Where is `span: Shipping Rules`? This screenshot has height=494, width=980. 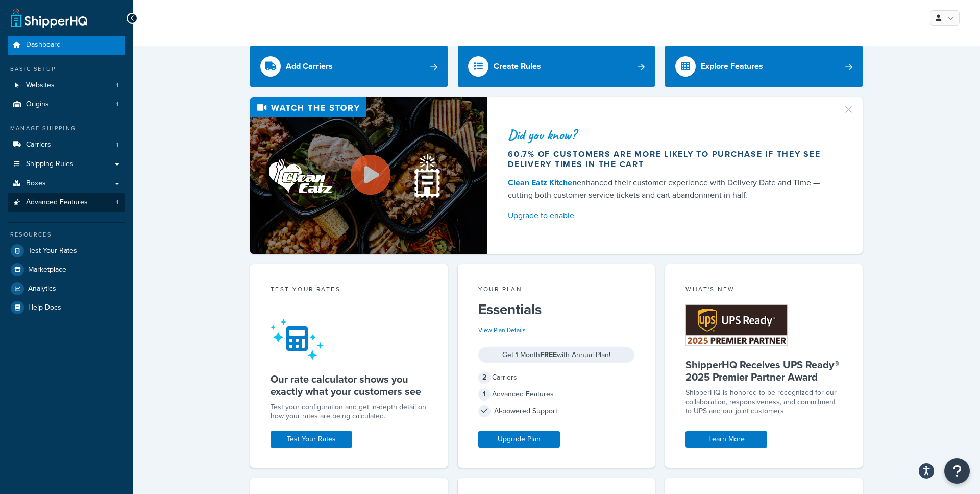 span: Shipping Rules is located at coordinates (50, 164).